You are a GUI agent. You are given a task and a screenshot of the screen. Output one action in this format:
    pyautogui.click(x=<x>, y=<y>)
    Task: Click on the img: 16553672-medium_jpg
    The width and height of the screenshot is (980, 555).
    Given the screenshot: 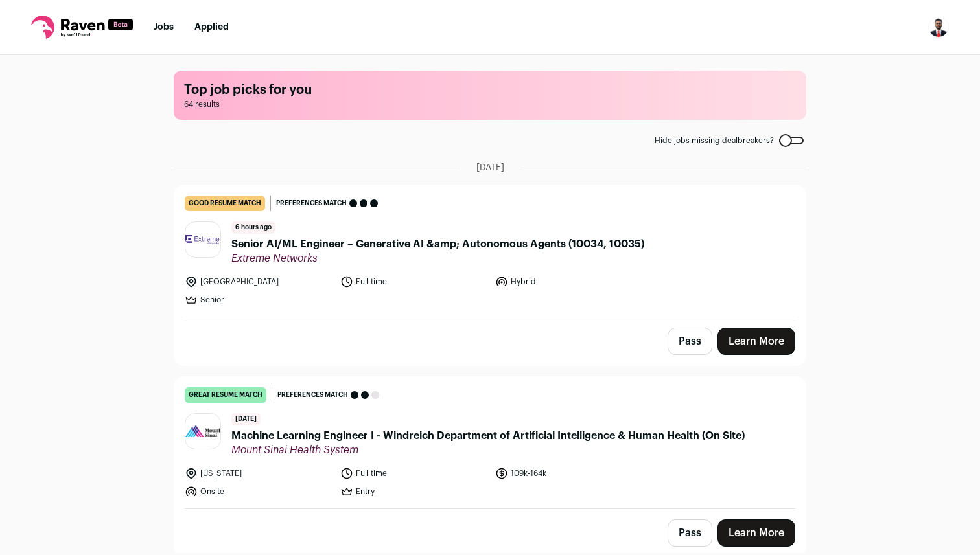 What is the action you would take?
    pyautogui.click(x=938, y=27)
    